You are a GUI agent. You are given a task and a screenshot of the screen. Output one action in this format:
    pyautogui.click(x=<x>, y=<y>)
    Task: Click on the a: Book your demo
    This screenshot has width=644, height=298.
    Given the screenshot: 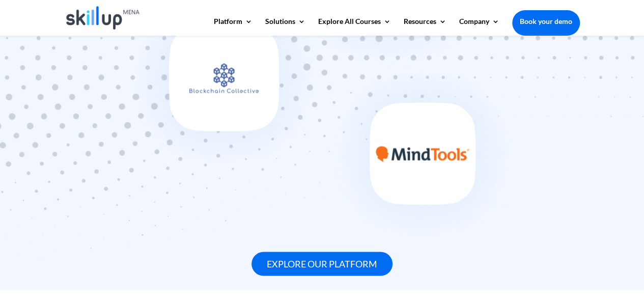 What is the action you would take?
    pyautogui.click(x=546, y=21)
    